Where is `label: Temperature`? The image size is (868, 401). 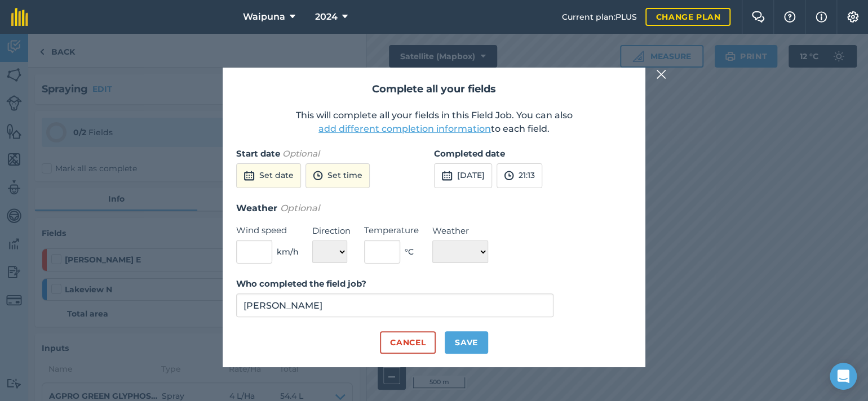 label: Temperature is located at coordinates (391, 230).